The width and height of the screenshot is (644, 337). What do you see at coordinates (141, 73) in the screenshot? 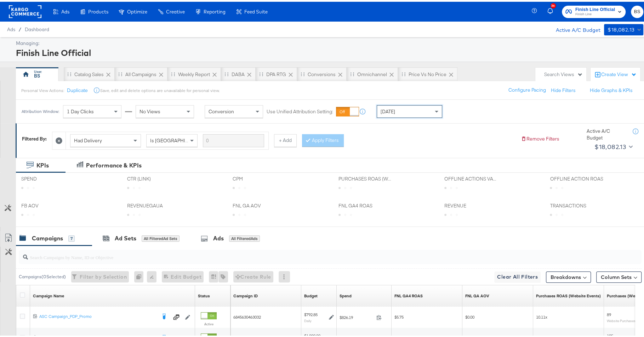
I see `div: All Campaigns` at bounding box center [141, 73].